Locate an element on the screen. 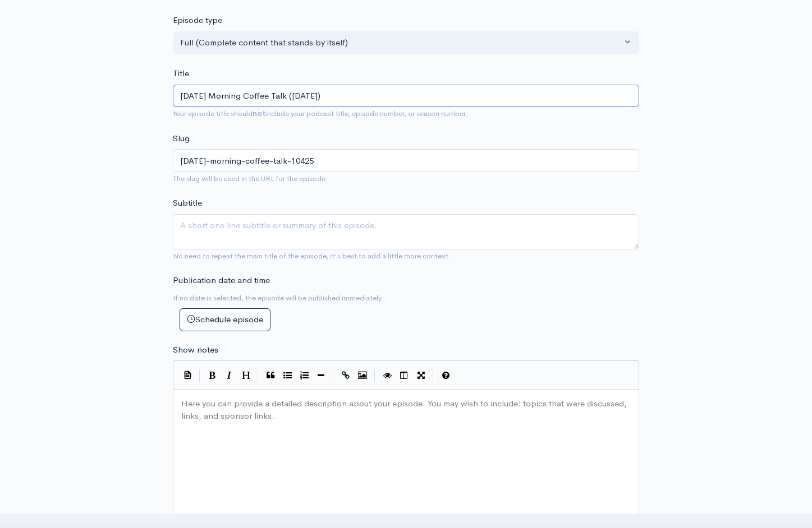  small: No need to repeat the main title of the episode, it's best to add a little more context. is located at coordinates (311, 256).